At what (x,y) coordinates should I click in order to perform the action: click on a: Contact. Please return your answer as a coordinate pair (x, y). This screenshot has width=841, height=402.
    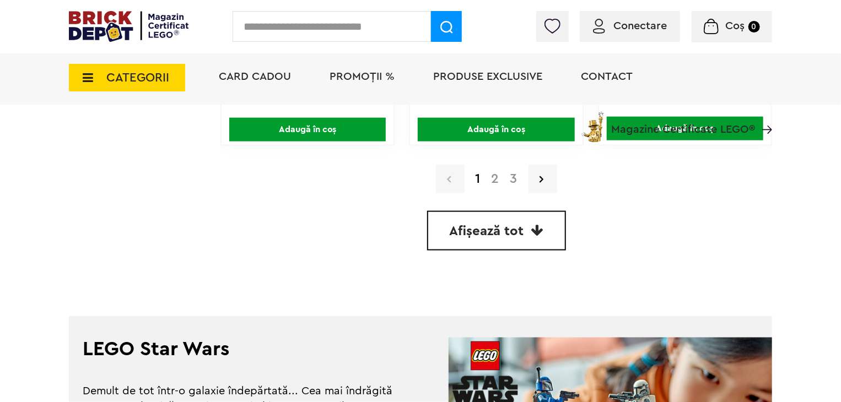
    Looking at the image, I should click on (607, 77).